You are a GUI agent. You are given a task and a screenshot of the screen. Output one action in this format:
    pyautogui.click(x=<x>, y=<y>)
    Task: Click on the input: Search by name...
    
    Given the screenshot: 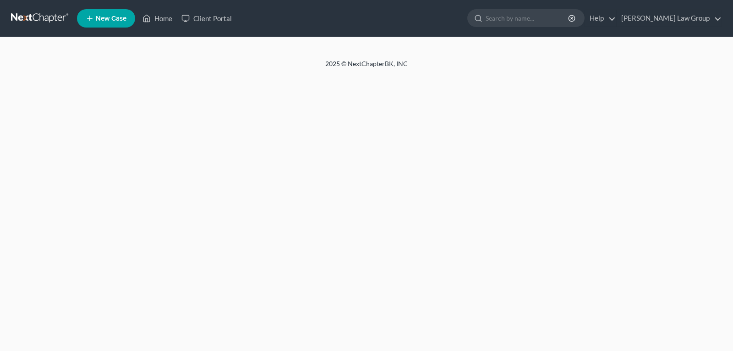 What is the action you would take?
    pyautogui.click(x=528, y=18)
    